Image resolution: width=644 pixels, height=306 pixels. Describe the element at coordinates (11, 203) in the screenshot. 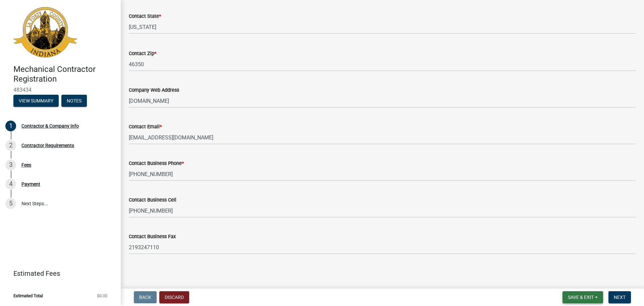

I see `div: 5` at that location.